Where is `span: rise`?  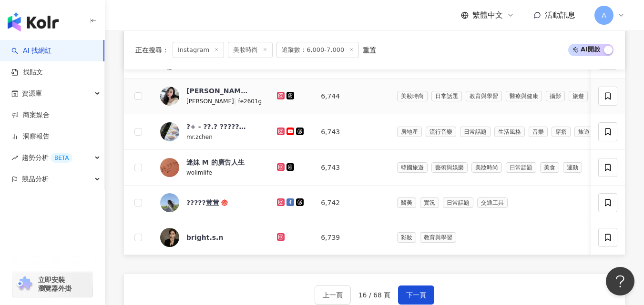
span: rise is located at coordinates (15, 158).